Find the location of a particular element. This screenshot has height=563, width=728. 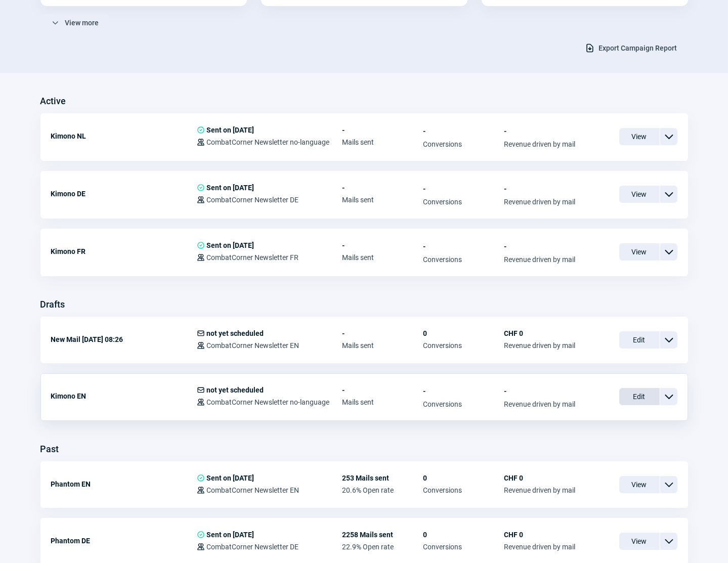

div: Phantom DE is located at coordinates (124, 541).